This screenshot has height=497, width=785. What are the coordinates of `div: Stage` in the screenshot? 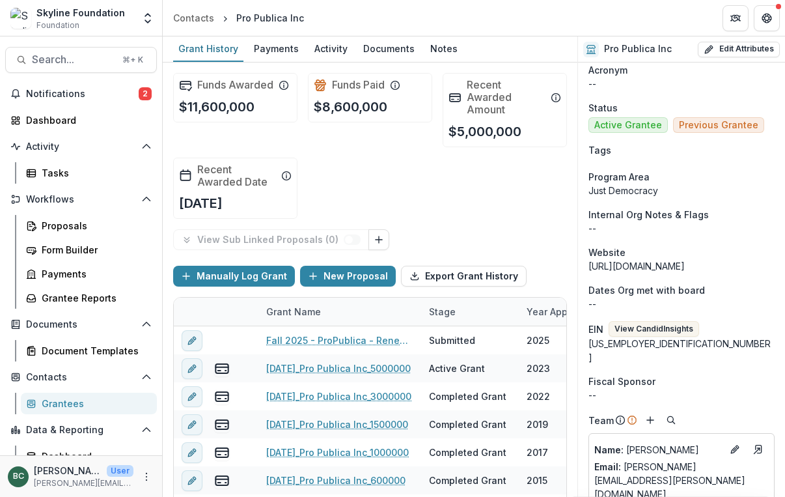 It's located at (470, 311).